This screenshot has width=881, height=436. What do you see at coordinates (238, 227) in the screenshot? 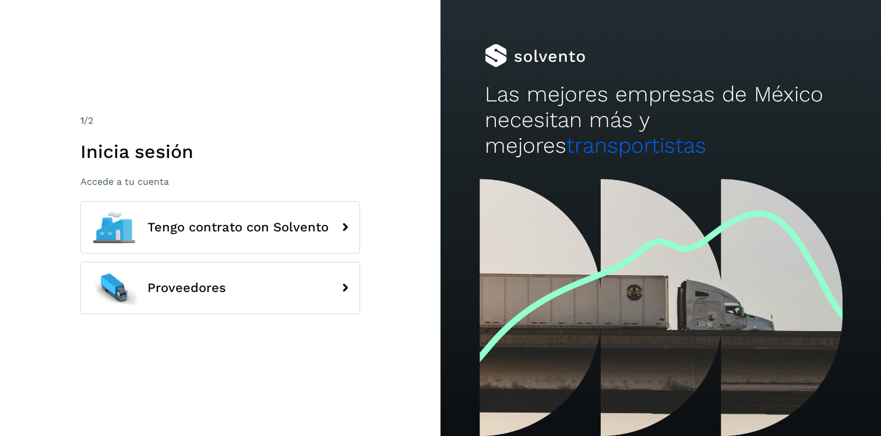
I see `span: Tengo contrato con Solvento` at bounding box center [238, 227].